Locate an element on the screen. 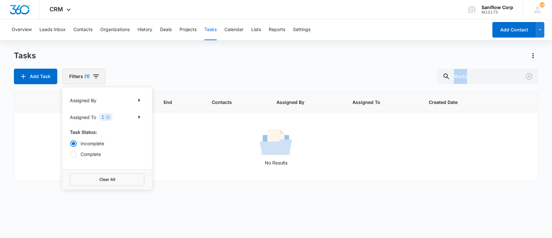  p: Assigned By is located at coordinates (83, 100).